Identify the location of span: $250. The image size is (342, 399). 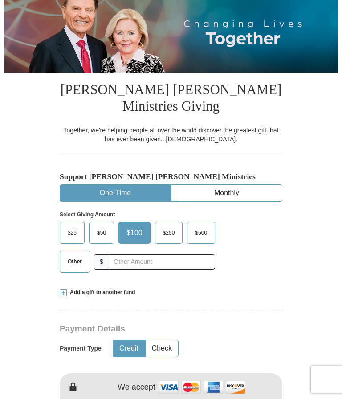
(169, 233).